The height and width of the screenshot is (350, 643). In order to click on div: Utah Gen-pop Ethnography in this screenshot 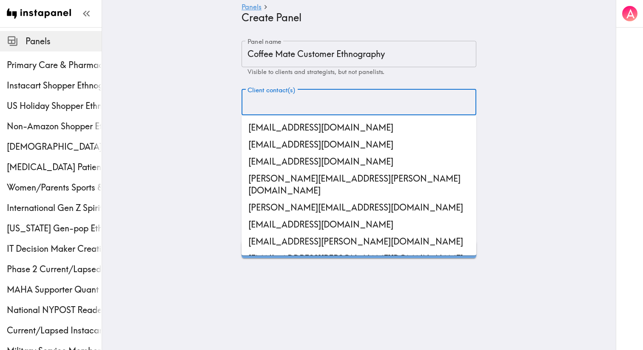, I will do `click(54, 228)`.